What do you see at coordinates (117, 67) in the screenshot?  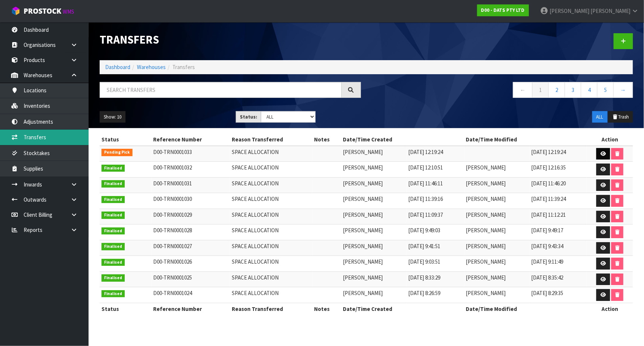 I see `a: Dashboard` at bounding box center [117, 67].